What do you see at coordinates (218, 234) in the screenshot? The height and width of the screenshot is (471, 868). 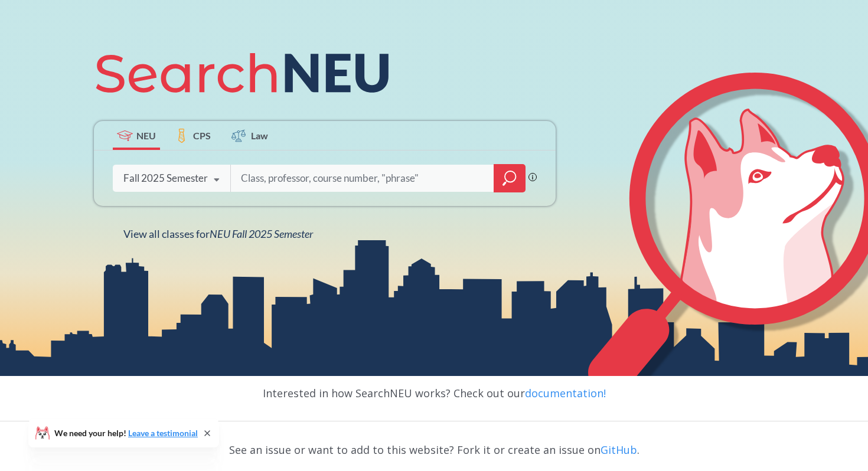 I see `span: View all classes for` at bounding box center [218, 234].